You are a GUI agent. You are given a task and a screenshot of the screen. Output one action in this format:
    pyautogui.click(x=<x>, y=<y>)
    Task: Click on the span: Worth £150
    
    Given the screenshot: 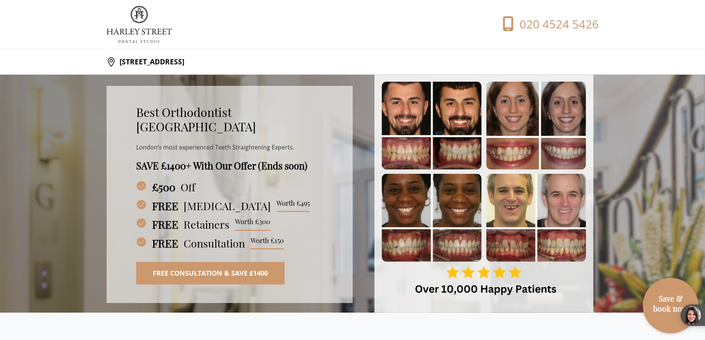 What is the action you would take?
    pyautogui.click(x=267, y=243)
    